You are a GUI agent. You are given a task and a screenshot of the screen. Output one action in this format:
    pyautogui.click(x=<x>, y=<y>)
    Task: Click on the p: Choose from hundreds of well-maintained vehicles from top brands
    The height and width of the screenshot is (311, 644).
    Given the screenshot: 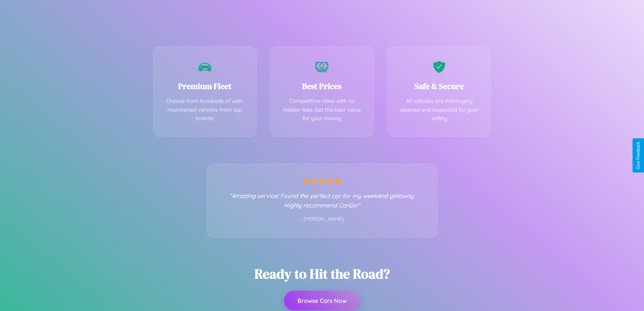 What is the action you would take?
    pyautogui.click(x=205, y=110)
    